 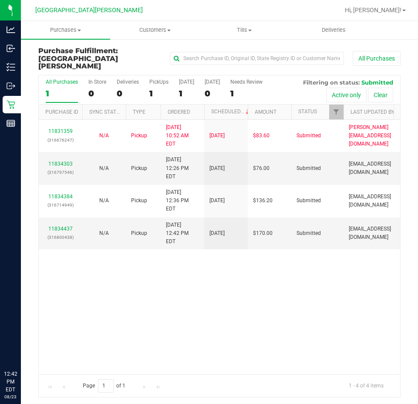 What do you see at coordinates (61, 164) in the screenshot?
I see `a: 11834303` at bounding box center [61, 164].